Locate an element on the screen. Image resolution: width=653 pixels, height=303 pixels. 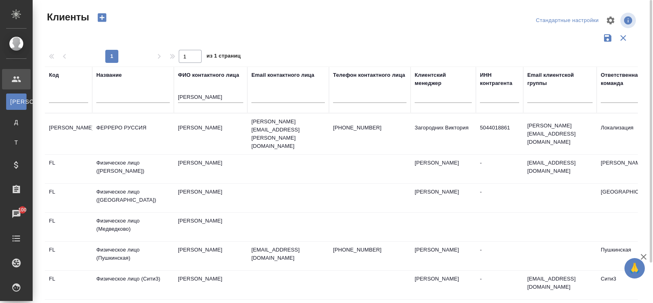
div: split button is located at coordinates (567, 20).